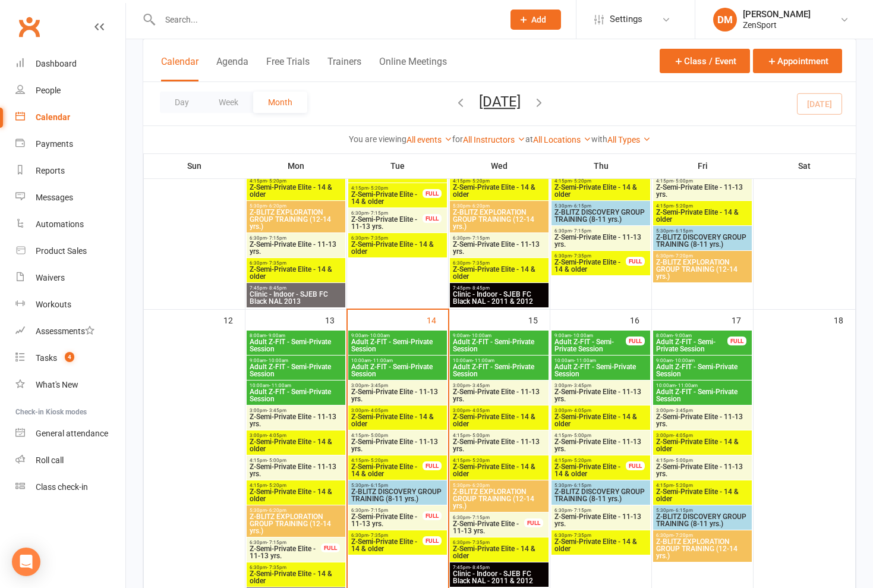 This screenshot has height=588, width=873. Describe the element at coordinates (381, 360) in the screenshot. I see `span: - 11:00am` at that location.